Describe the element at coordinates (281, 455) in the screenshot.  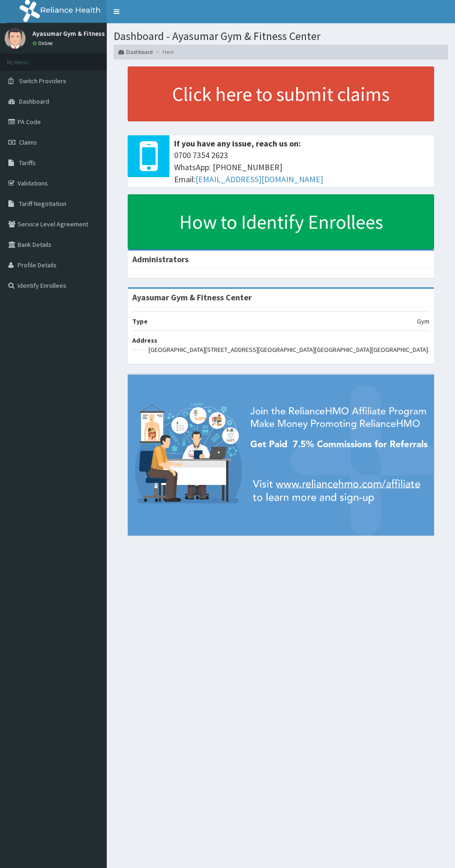
I see `img: provider-team-banner.png` at that location.